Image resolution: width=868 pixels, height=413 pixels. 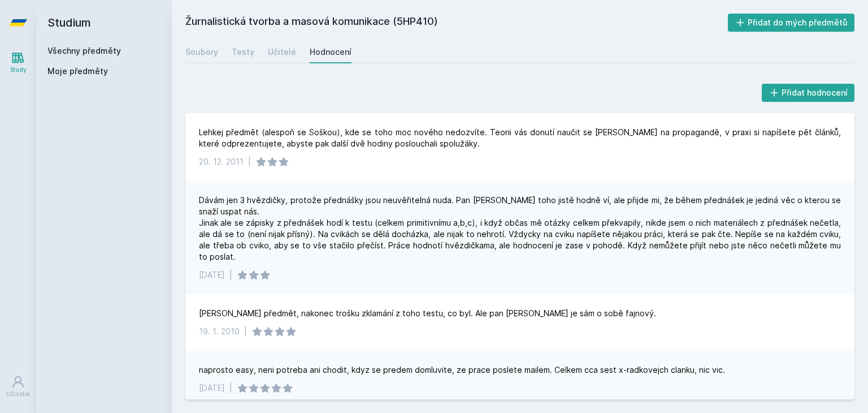 I want to click on div: Testy, so click(x=243, y=52).